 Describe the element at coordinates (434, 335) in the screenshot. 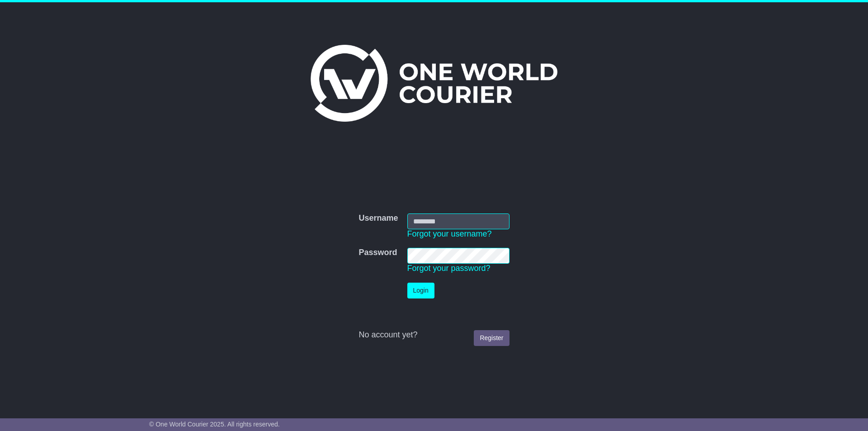

I see `div: No account yet?` at that location.